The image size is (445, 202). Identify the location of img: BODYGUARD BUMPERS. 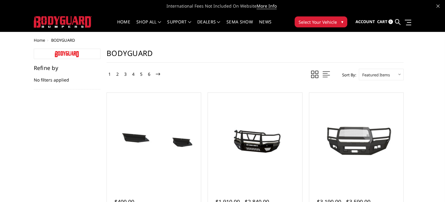
(63, 22).